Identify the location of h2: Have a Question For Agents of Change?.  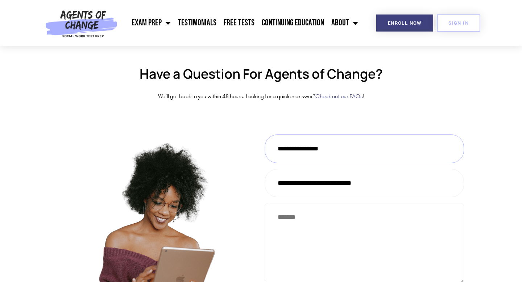
(261, 74).